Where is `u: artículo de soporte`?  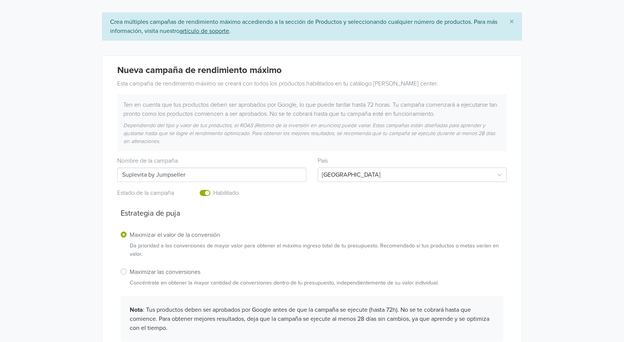
u: artículo de soporte is located at coordinates (204, 31).